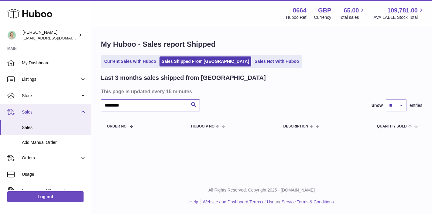 The image size is (432, 214). Describe the element at coordinates (51, 96) in the screenshot. I see `span: Stock` at that location.